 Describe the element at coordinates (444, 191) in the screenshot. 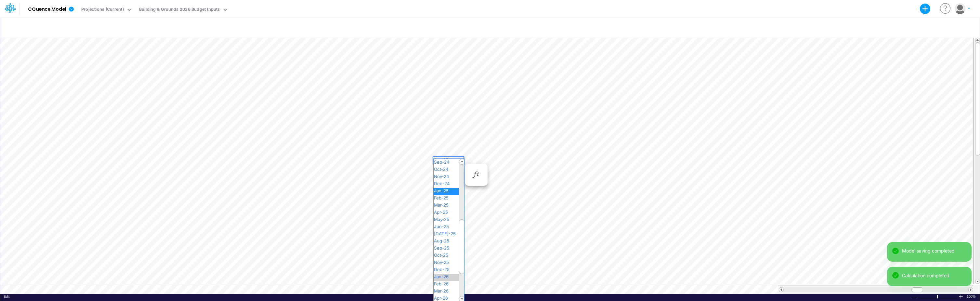

I see `span: Jan-25` at that location.